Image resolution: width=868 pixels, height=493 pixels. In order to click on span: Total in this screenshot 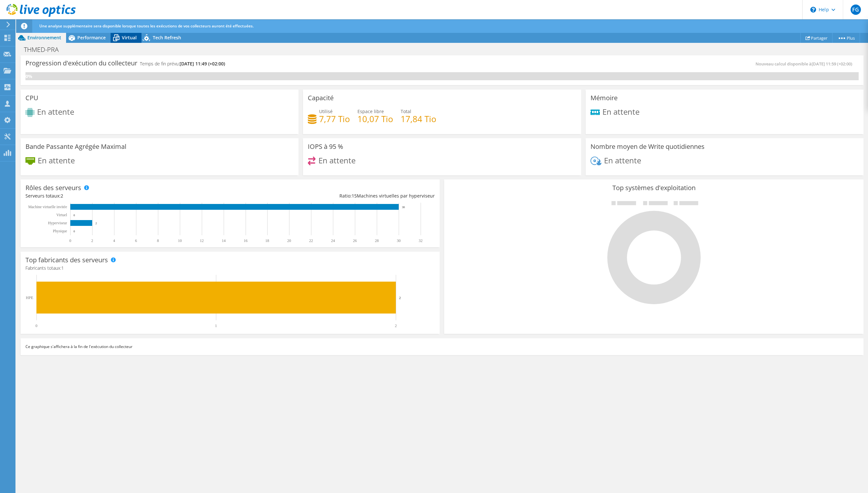, I will do `click(406, 111)`.